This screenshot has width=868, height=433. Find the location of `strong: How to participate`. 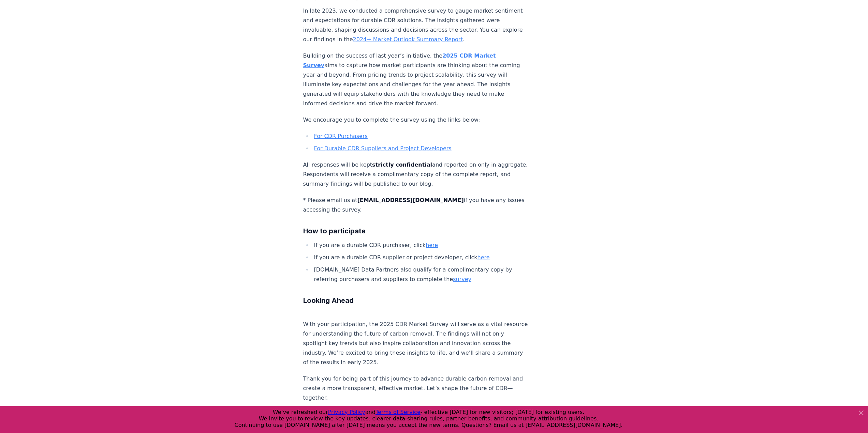

strong: How to participate is located at coordinates (335, 231).